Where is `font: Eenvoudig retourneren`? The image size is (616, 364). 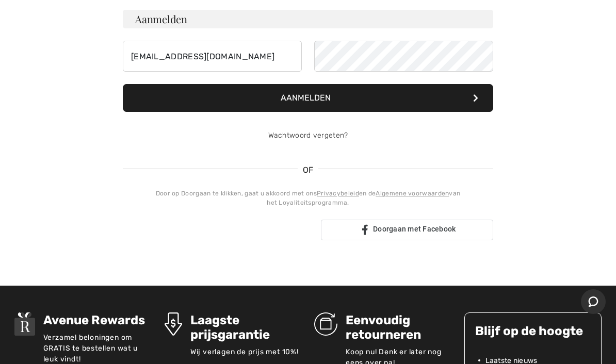 font: Eenvoudig retourneren is located at coordinates (384, 327).